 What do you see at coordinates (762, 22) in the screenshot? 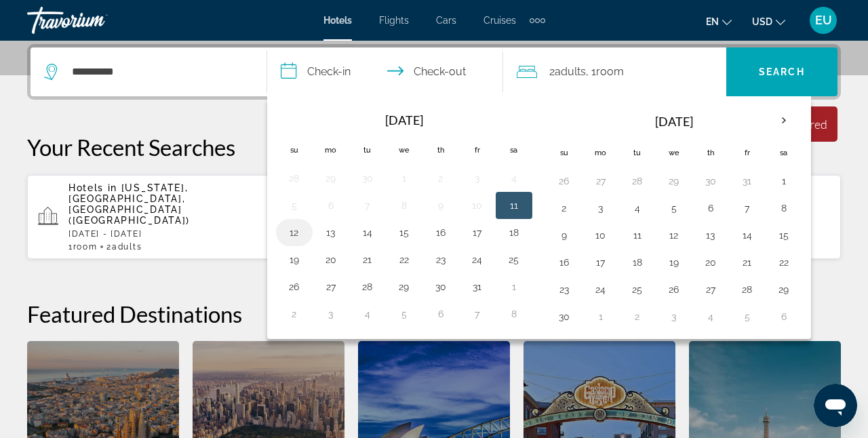
I see `span: USD` at bounding box center [762, 22].